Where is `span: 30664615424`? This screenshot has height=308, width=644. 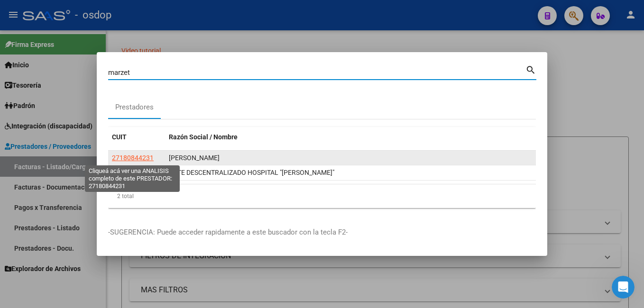
span: 30664615424 is located at coordinates (133, 173).